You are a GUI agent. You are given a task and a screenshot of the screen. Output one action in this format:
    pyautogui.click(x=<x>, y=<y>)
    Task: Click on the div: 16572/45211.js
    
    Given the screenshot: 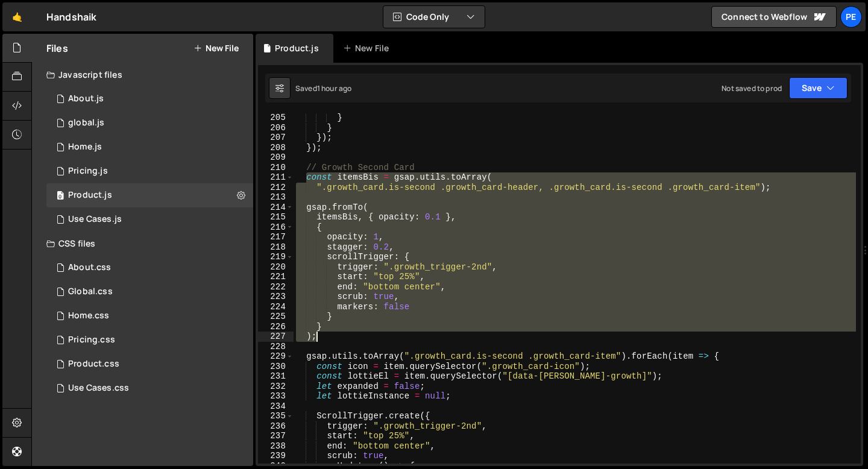 What is the action you would take?
    pyautogui.click(x=149, y=195)
    